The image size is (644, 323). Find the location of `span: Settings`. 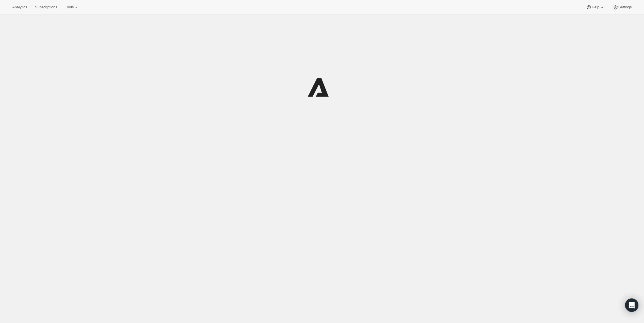

span: Settings is located at coordinates (625, 7).